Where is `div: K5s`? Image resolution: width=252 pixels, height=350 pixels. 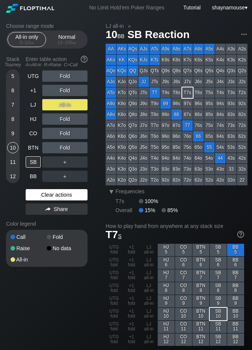
div: K5s is located at coordinates (209, 60).